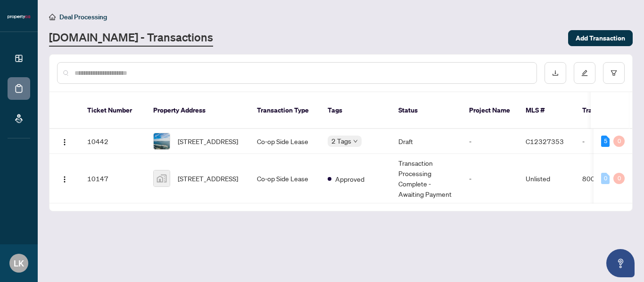 Image resolution: width=644 pixels, height=282 pixels. Describe the element at coordinates (606, 141) in the screenshot. I see `div: 5` at that location.